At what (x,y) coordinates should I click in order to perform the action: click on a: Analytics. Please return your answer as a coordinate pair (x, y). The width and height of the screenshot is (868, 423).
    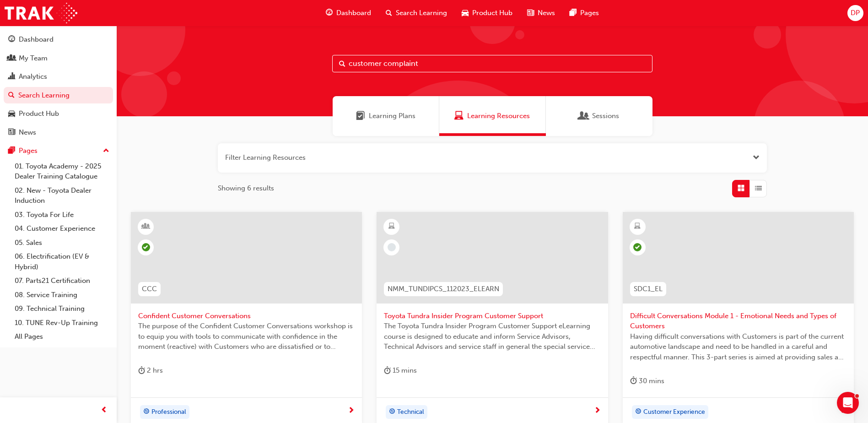
    Looking at the image, I should click on (58, 76).